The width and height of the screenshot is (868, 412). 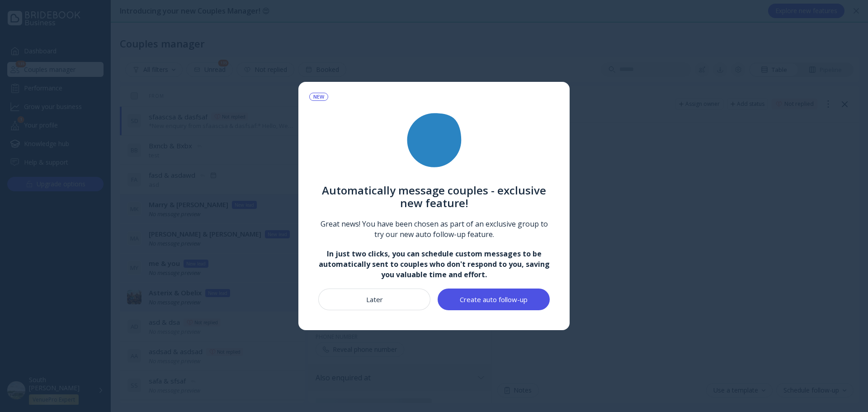 What do you see at coordinates (434, 197) in the screenshot?
I see `h4: Automatically message couples - exclusive new feature!` at bounding box center [434, 197].